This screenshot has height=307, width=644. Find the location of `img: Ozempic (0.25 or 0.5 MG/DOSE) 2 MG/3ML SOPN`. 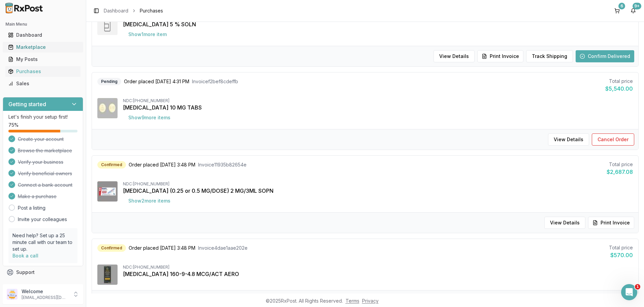

img: Ozempic (0.25 or 0.5 MG/DOSE) 2 MG/3ML SOPN is located at coordinates (107, 192).